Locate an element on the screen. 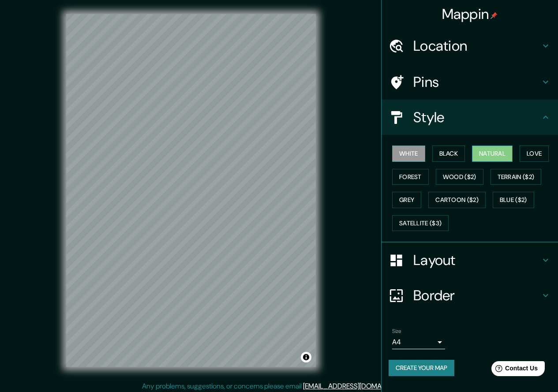  div: Style is located at coordinates (470, 117).